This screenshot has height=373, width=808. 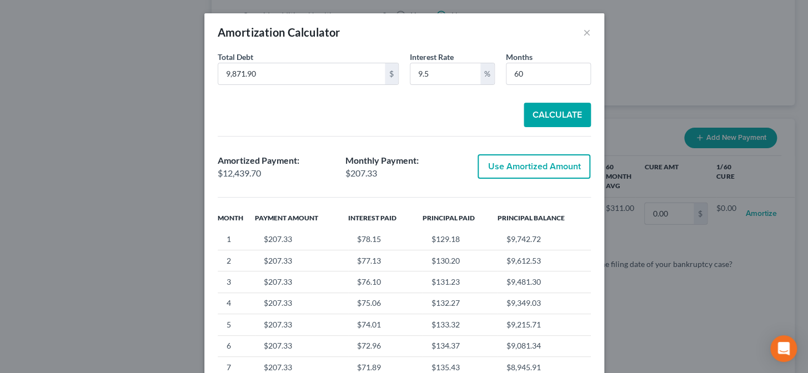 What do you see at coordinates (236, 346) in the screenshot?
I see `td: 6` at bounding box center [236, 346].